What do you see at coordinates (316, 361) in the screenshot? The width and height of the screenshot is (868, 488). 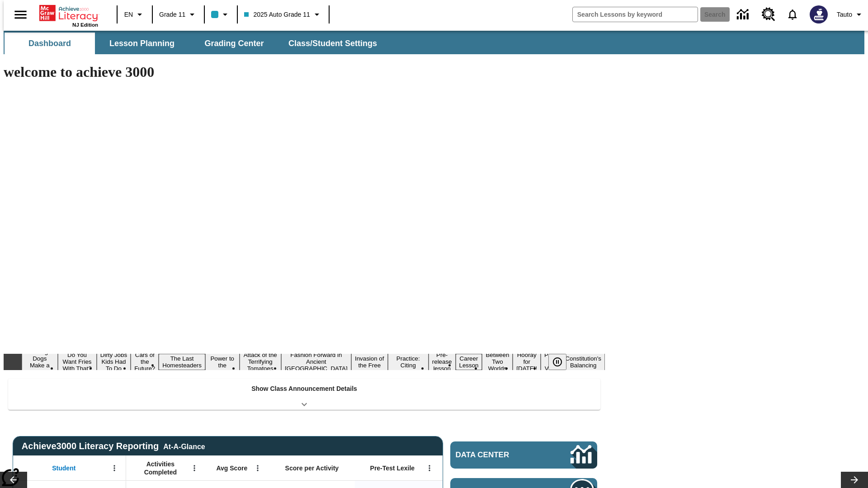 I see `button: Slide 8 Fashion Forward in Ancient Rome` at bounding box center [316, 361].